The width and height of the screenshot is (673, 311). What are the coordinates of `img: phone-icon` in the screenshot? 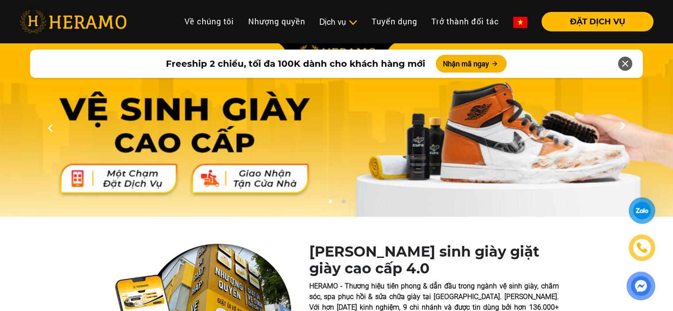 It's located at (642, 248).